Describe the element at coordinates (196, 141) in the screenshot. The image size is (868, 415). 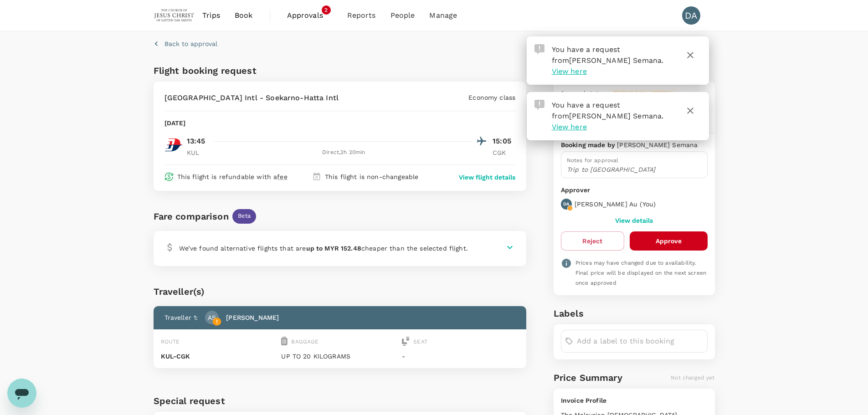
I see `p: 13:45` at that location.